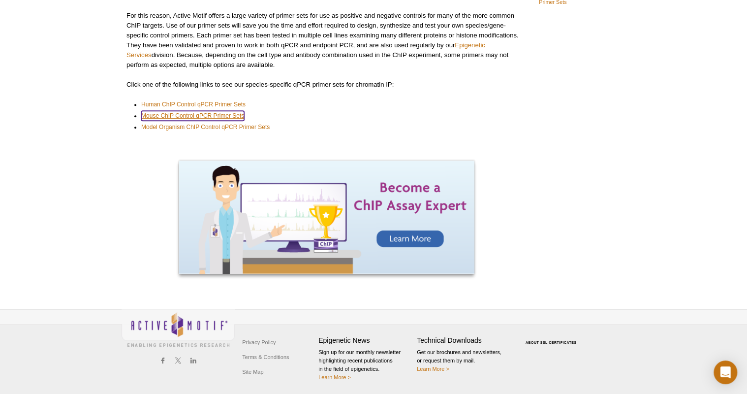 The height and width of the screenshot is (394, 747). I want to click on p: For this reason, Active Motif offers a large variety of primer sets for use as positive and negat..., so click(327, 40).